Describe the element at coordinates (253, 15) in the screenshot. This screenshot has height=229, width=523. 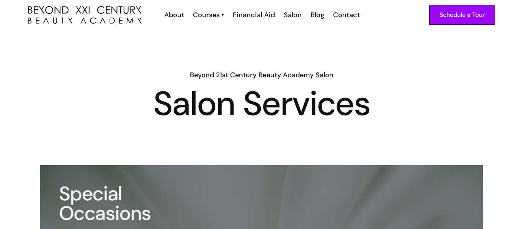
I see `a: Financial Aid` at that location.